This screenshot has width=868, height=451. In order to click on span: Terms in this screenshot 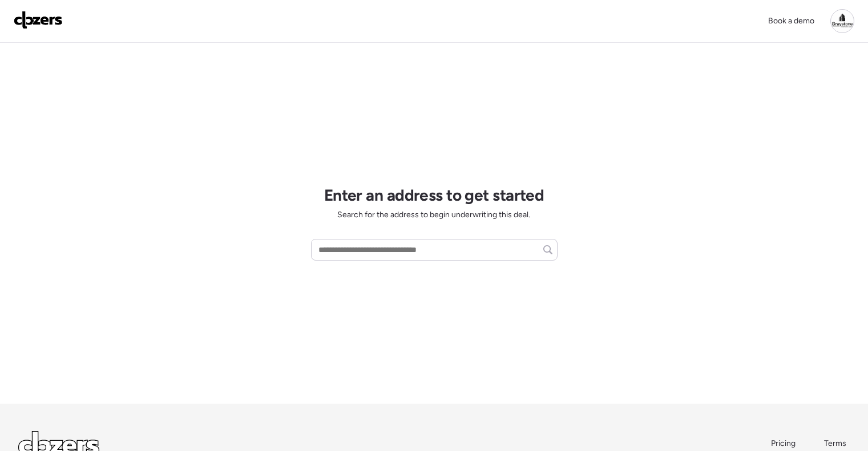, I will do `click(834, 443)`.